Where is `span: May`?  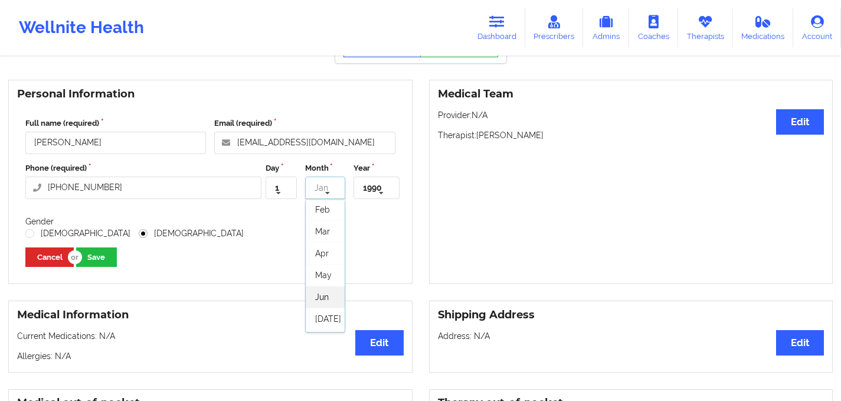 span: May is located at coordinates (324, 275).